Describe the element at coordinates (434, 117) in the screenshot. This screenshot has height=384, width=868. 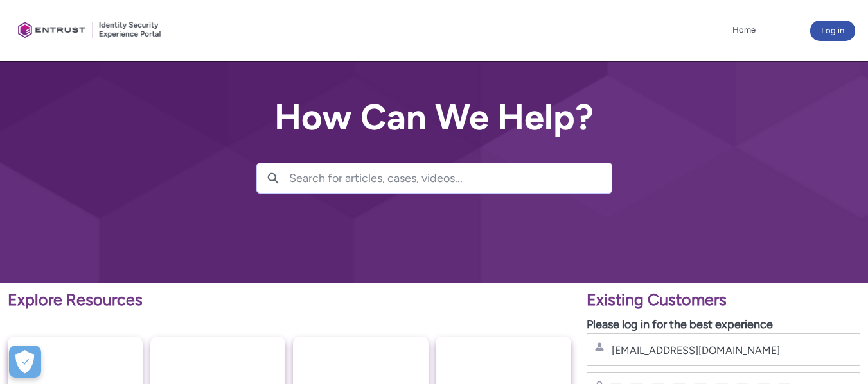
I see `h2: How Can We Help?` at that location.